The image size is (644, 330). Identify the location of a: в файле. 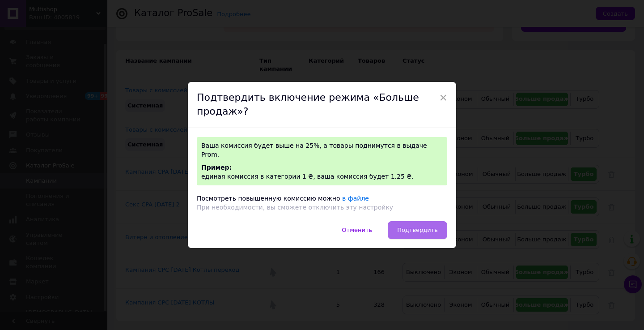
(356, 199).